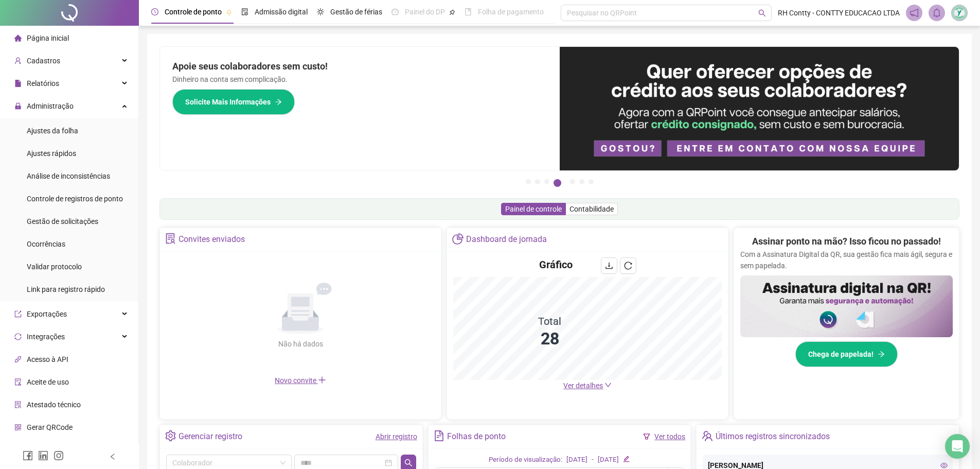 The height and width of the screenshot is (469, 980). I want to click on span: linkedin, so click(43, 456).